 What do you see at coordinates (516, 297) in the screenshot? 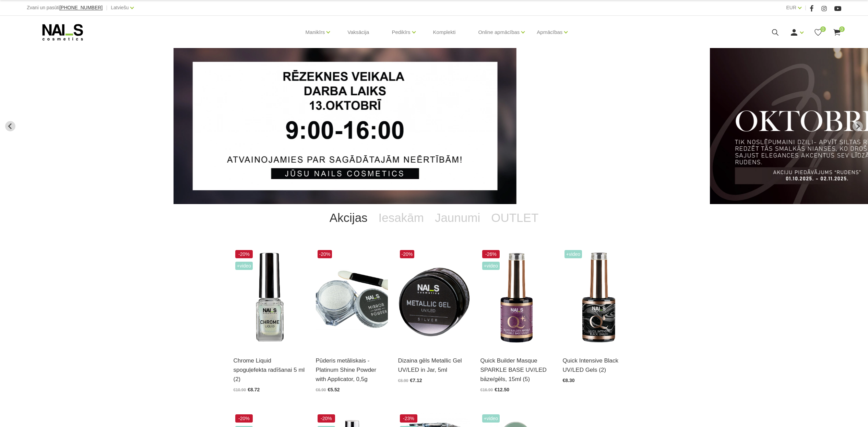
I see `img: Maskējoša, viegli mirdzoša bāze/gels. Unikāls produkts ar daudz izmantošanas iespējām: •Bāze gell...` at bounding box center [516, 297].